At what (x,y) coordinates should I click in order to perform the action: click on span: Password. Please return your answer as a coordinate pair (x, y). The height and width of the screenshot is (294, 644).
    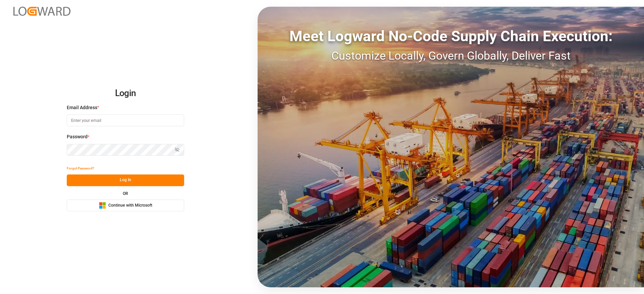
    Looking at the image, I should click on (77, 137).